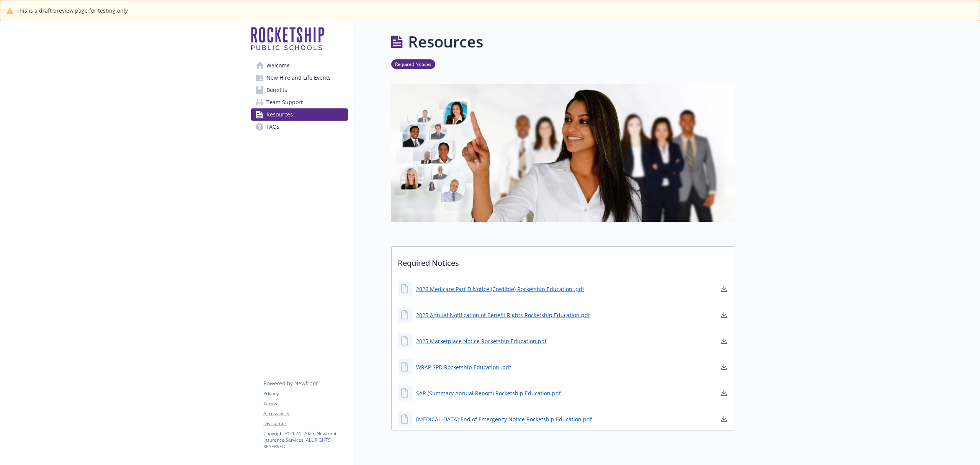 The width and height of the screenshot is (980, 465). What do you see at coordinates (503, 315) in the screenshot?
I see `a: 2025 Annual Notification of Benefit Rights Rocketship Education.pdf` at bounding box center [503, 315].